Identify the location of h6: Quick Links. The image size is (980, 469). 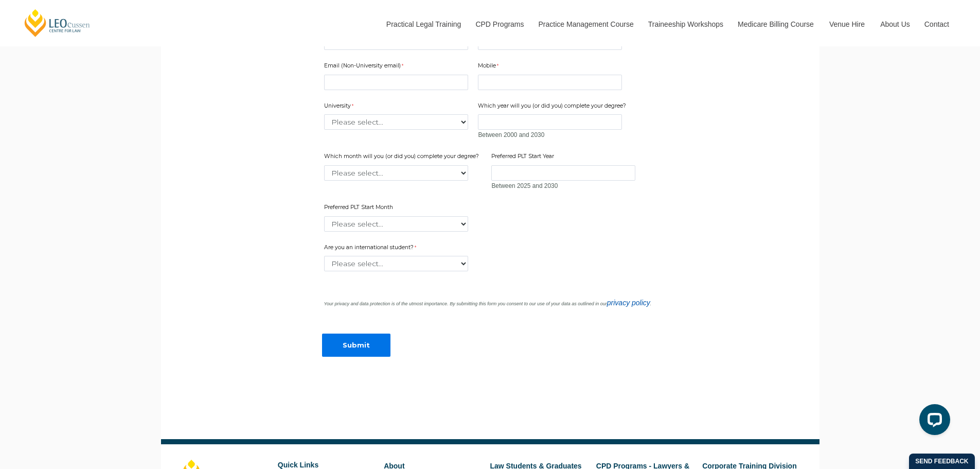
(326, 464).